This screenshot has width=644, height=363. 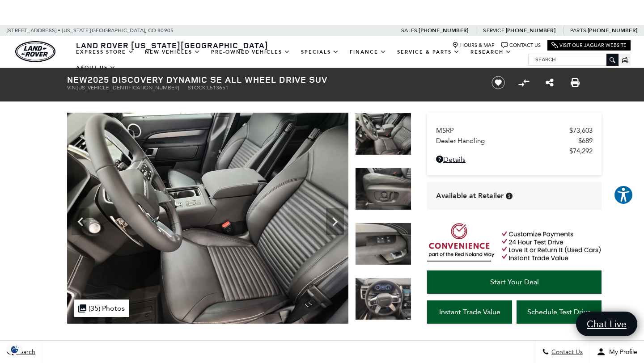 I want to click on h1: 2025 Discovery Dynamic SE All Wheel Drive SUV, so click(x=271, y=79).